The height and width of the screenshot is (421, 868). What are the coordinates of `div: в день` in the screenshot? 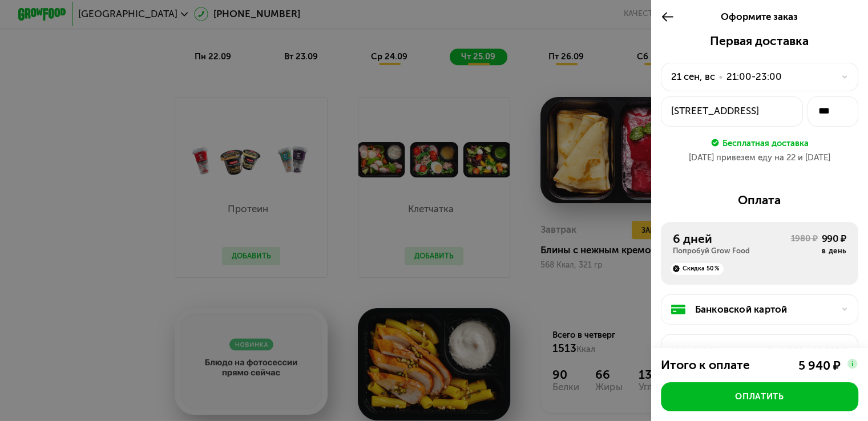 It's located at (834, 251).